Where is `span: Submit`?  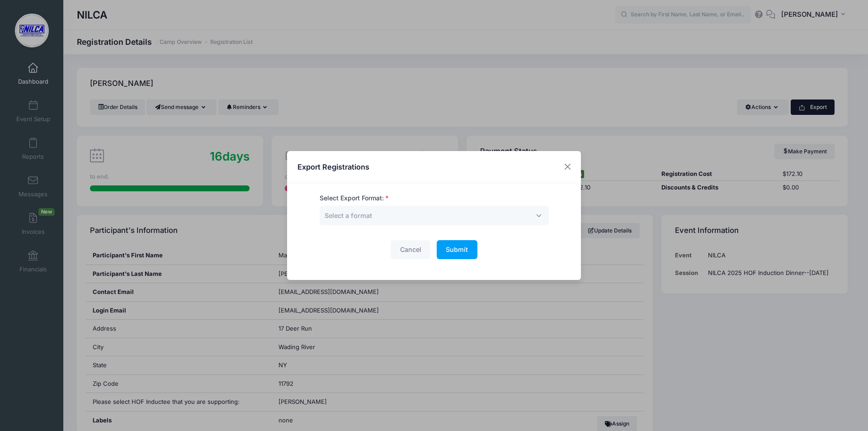
span: Submit is located at coordinates (457, 249).